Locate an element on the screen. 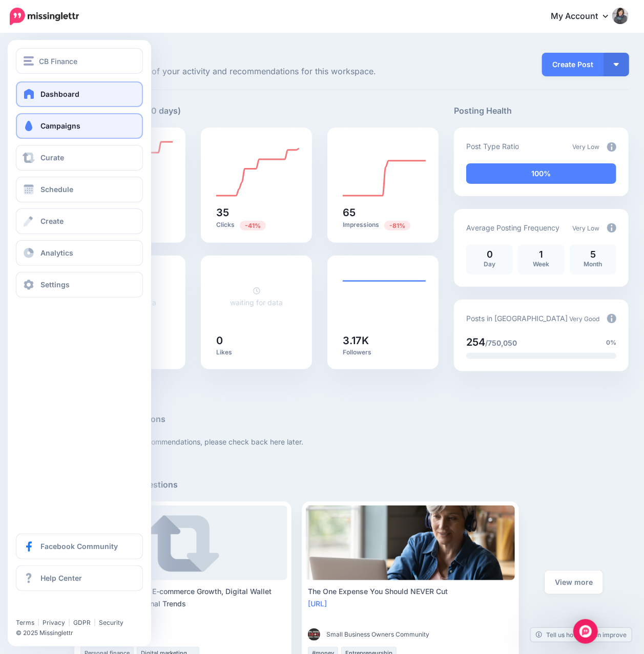 This screenshot has width=644, height=654. a: Analytics is located at coordinates (79, 253).